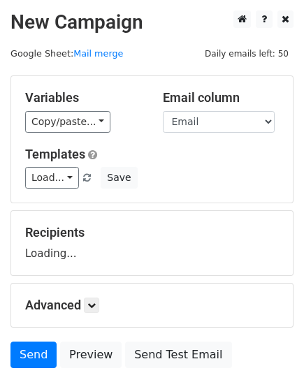 This screenshot has width=304, height=380. I want to click on a: Copy/paste..., so click(68, 122).